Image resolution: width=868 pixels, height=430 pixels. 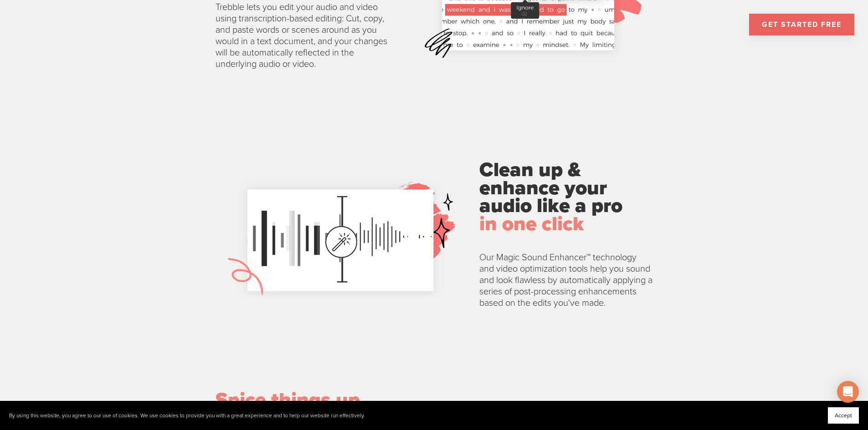 I want to click on p: By using this website, you agree to our use of cookies. We use cookies to provide you with a grea..., so click(x=187, y=416).